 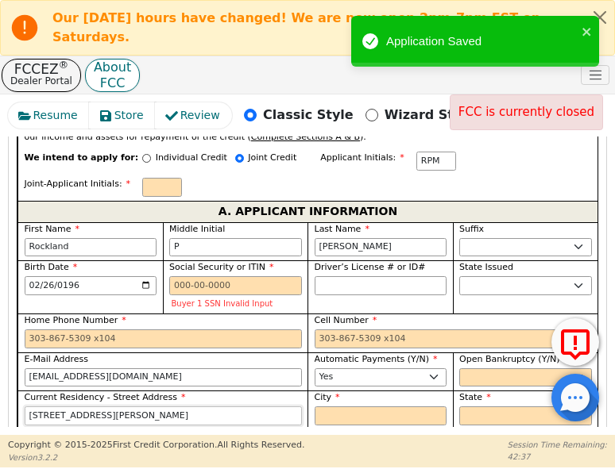 What do you see at coordinates (362, 157) in the screenshot?
I see `span: Applicant Initials:` at bounding box center [362, 157].